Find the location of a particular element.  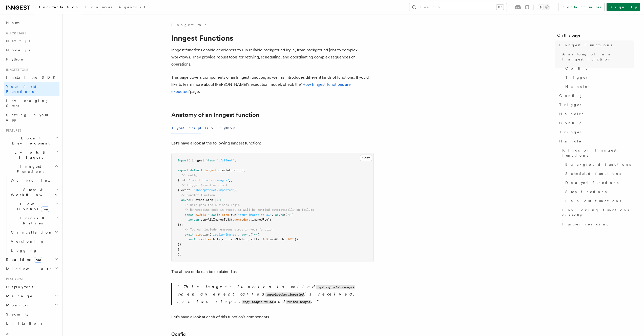

span: Features is located at coordinates (13, 131).